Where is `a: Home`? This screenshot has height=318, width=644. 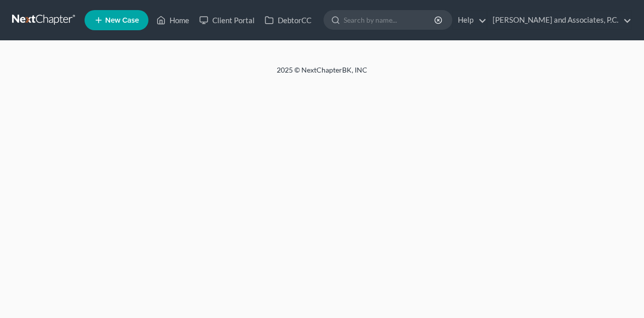 a: Home is located at coordinates (173, 20).